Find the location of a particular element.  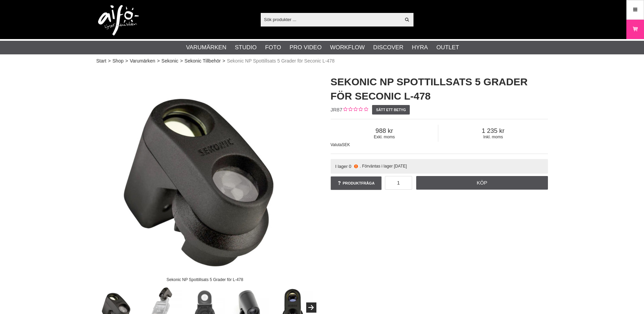

div: Kundbetyg: 0 is located at coordinates (356, 110).